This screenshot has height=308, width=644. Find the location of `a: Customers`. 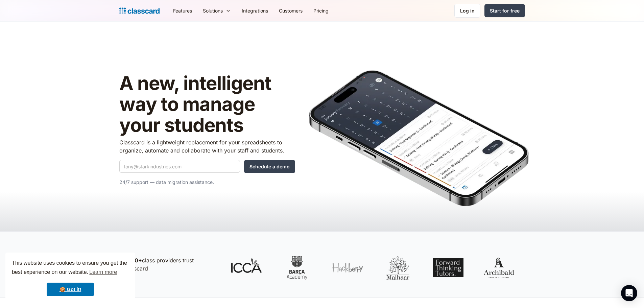

a: Customers is located at coordinates (291, 10).